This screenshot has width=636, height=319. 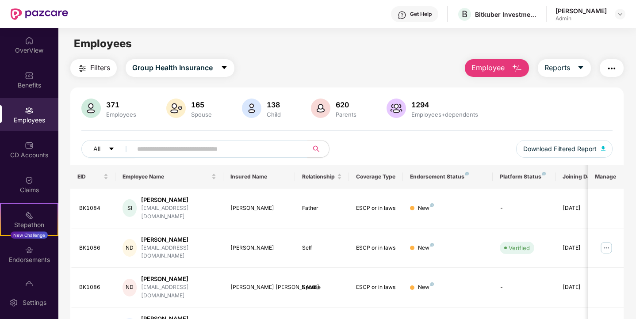 I want to click on span: Relationship, so click(x=319, y=177).